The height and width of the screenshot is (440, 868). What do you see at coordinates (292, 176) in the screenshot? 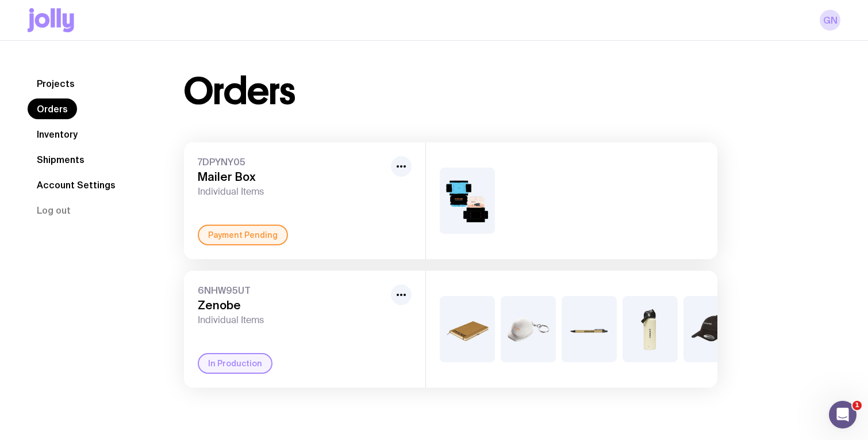
I see `h3: Mailer Box` at bounding box center [292, 176].